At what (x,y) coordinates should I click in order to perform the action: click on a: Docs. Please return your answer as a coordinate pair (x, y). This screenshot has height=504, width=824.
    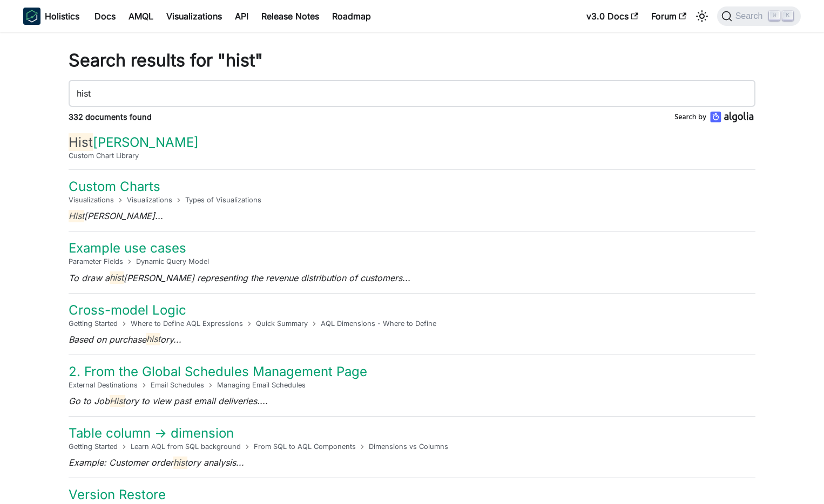
    Looking at the image, I should click on (104, 16).